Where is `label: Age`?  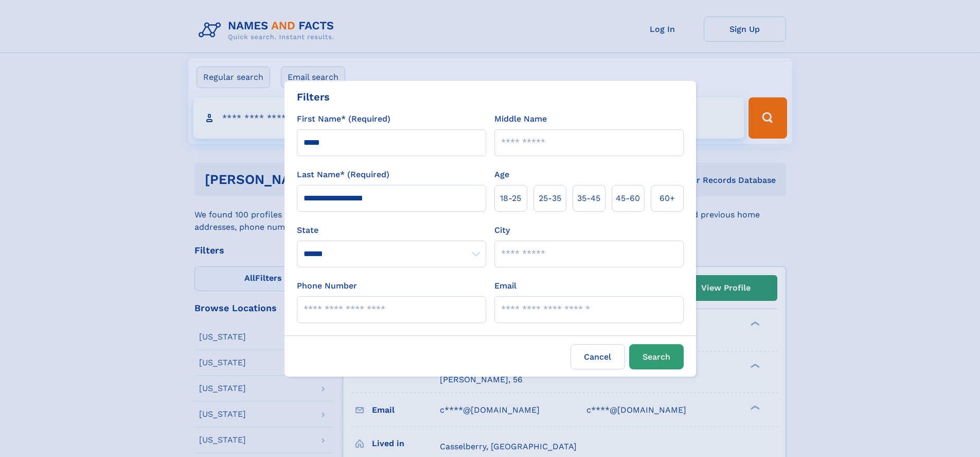 label: Age is located at coordinates (502, 174).